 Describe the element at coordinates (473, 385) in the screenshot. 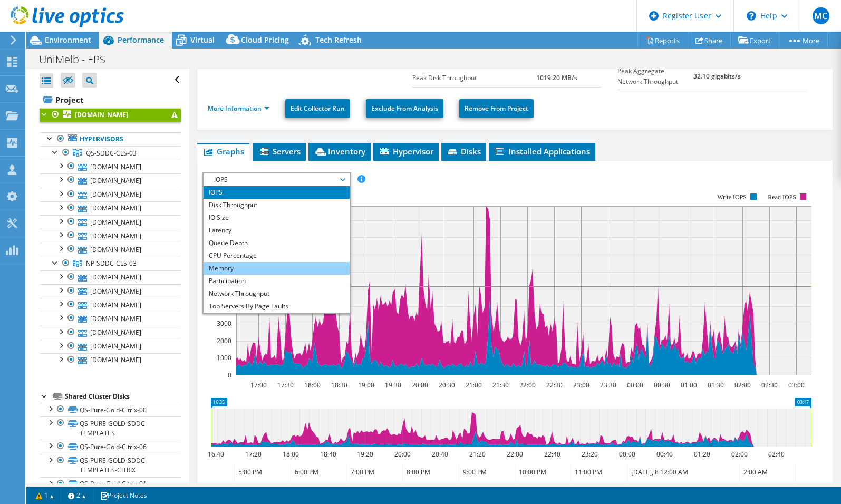

I see `text: 21:00` at that location.